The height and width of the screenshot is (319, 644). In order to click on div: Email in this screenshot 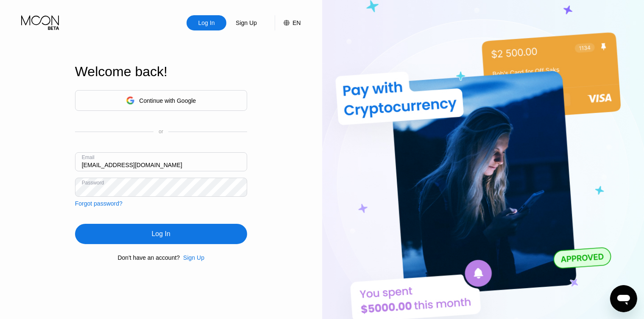, I will do `click(88, 158)`.